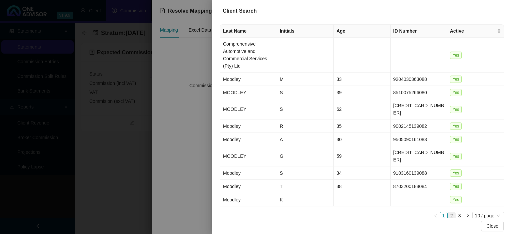 This screenshot has height=234, width=512. What do you see at coordinates (444, 216) in the screenshot?
I see `a: 1` at bounding box center [444, 216].